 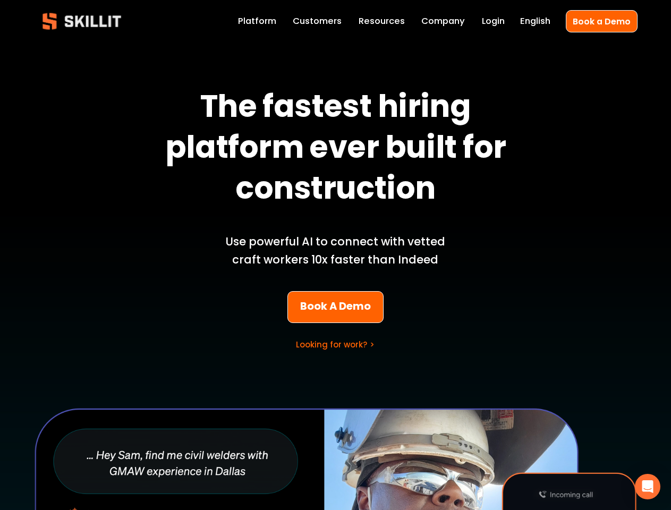 What do you see at coordinates (382, 21) in the screenshot?
I see `a: folder dropdown` at bounding box center [382, 21].